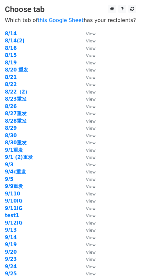 The image size is (141, 276). I want to click on strong: 9/12IG, so click(14, 223).